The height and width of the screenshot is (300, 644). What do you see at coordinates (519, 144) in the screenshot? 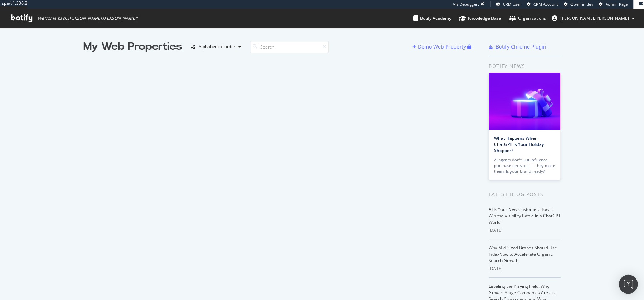
I see `a: What Happens When ChatGPT Is Your Holiday Shopper?` at bounding box center [519, 144].